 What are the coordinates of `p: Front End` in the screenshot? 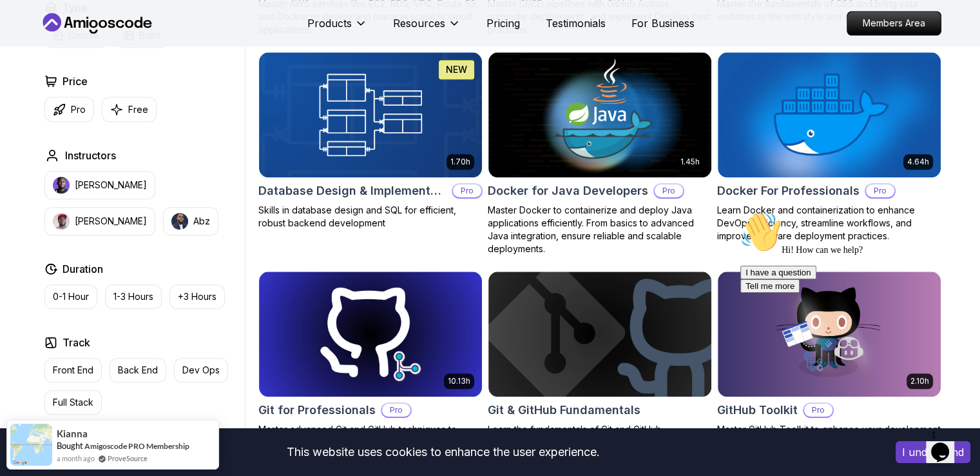 It's located at (73, 370).